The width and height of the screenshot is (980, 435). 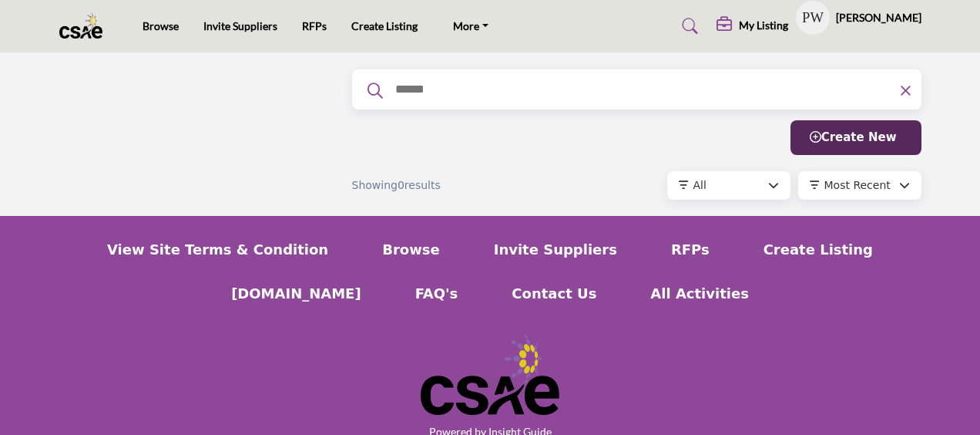 I want to click on a: Contact Us, so click(x=554, y=293).